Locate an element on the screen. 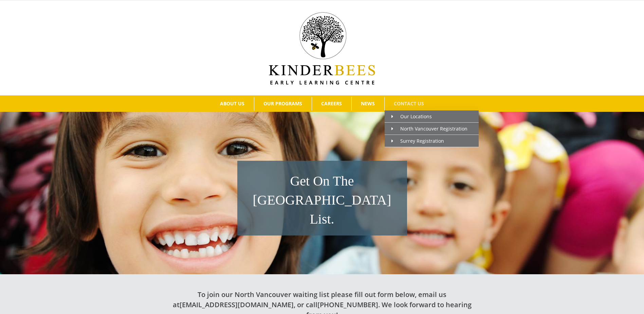 This screenshot has height=314, width=644. span: CAREERS is located at coordinates (331, 104).